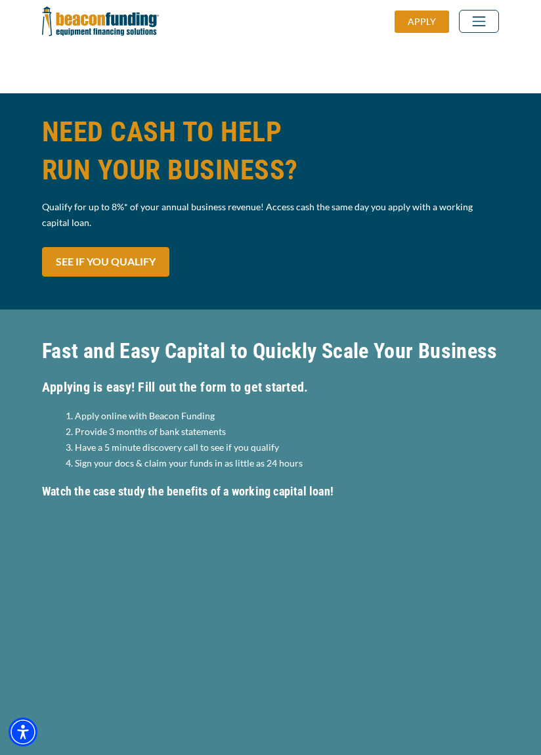 This screenshot has width=541, height=755. I want to click on a: APPLY, so click(427, 22).